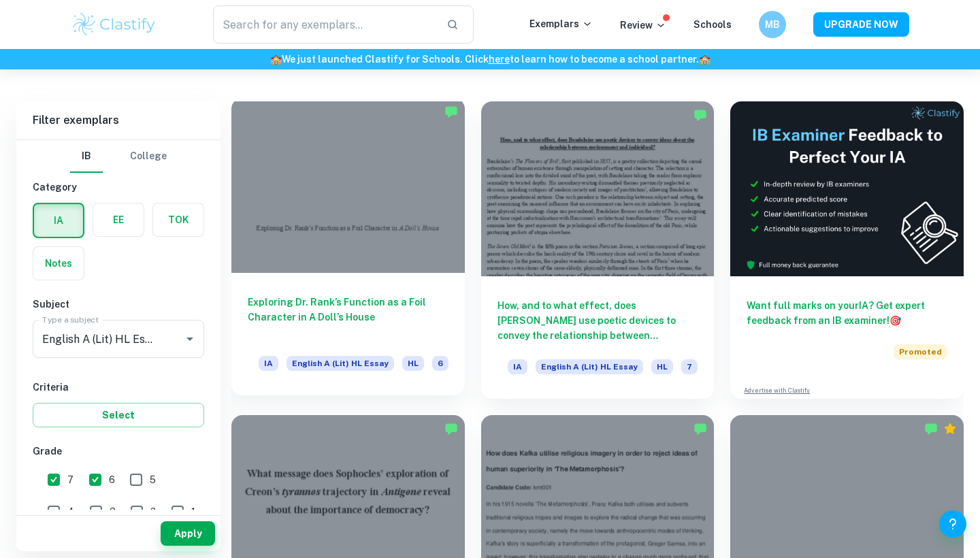  I want to click on button: Apply, so click(188, 534).